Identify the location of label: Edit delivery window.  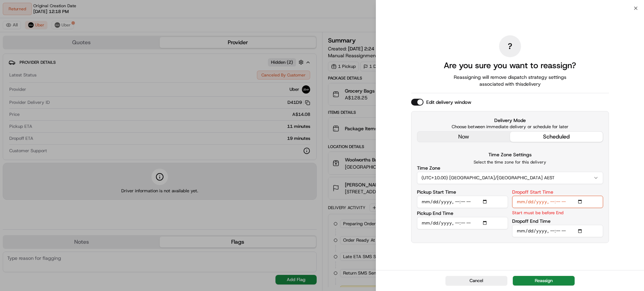
(448, 102).